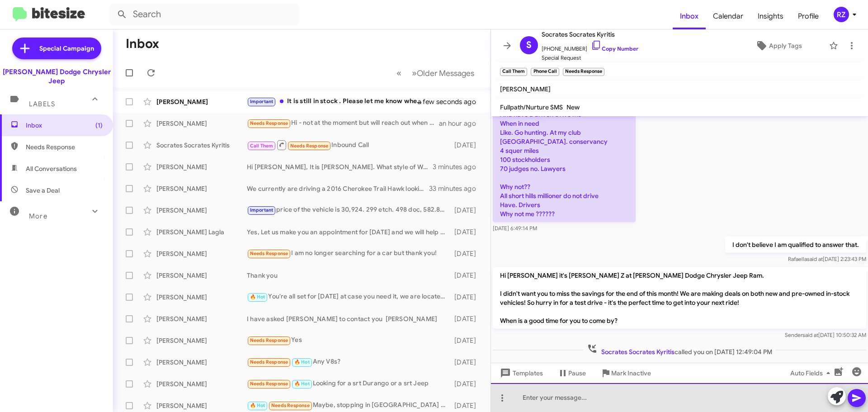 The image size is (868, 412). I want to click on button: RZ, so click(842, 14).